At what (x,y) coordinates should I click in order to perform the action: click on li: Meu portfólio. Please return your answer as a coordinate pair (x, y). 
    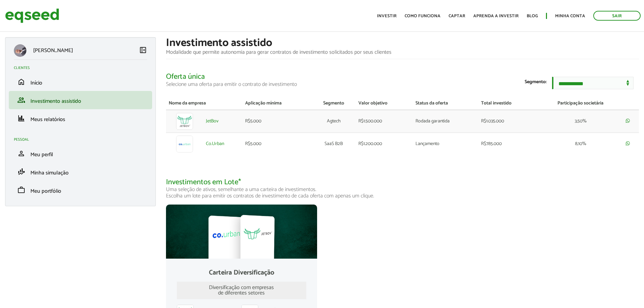
    Looking at the image, I should click on (81, 190).